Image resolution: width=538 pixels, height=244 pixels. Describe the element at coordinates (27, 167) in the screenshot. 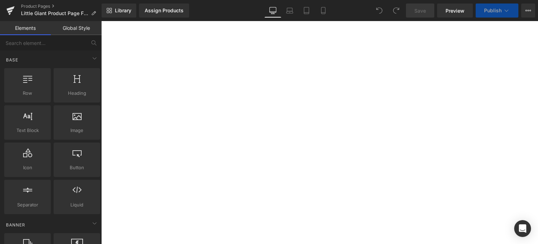

I see `span: Icon` at that location.